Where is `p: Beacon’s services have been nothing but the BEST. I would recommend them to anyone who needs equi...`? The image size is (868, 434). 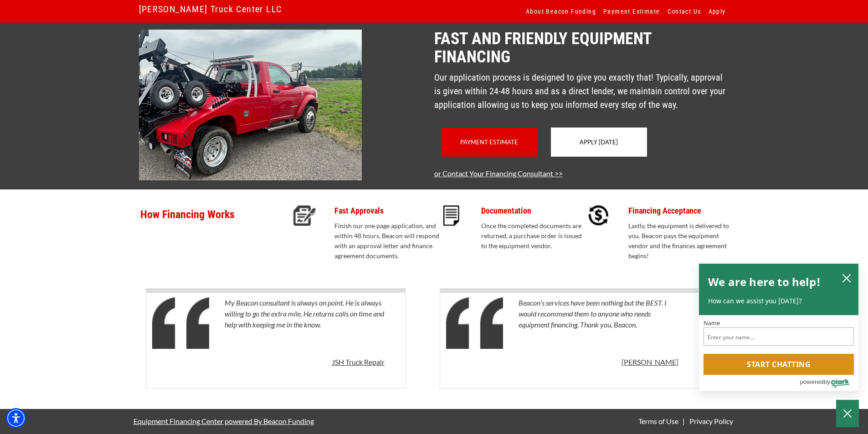
p: Beacon’s services have been nothing but the BEST. I would recommend them to anyone who needs equi... is located at coordinates (598, 324).